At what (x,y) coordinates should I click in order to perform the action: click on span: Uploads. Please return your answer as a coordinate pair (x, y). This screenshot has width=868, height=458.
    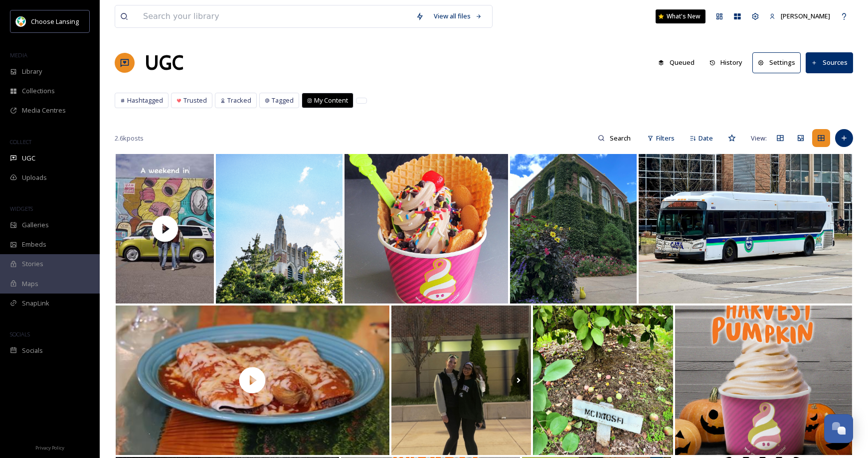
    Looking at the image, I should click on (34, 177).